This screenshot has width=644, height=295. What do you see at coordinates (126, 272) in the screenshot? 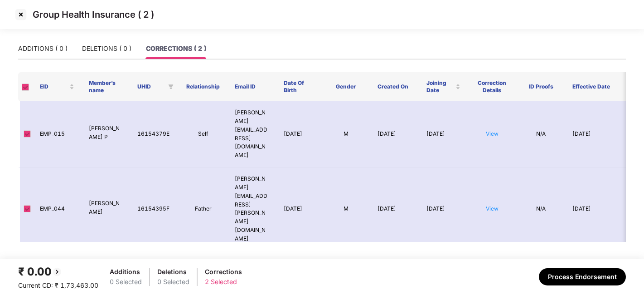
I see `div: Additions` at bounding box center [126, 272].